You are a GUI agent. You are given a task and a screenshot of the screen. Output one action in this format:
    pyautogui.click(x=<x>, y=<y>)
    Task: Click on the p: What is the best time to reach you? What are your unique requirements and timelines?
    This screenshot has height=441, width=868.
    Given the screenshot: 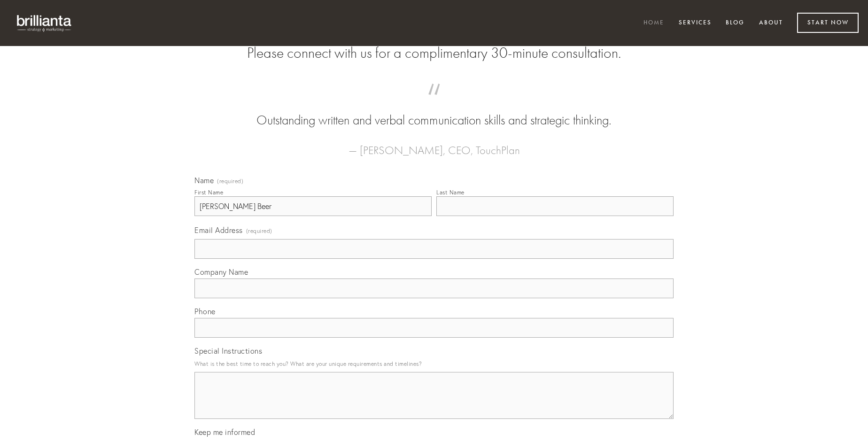 What is the action you would take?
    pyautogui.click(x=434, y=364)
    